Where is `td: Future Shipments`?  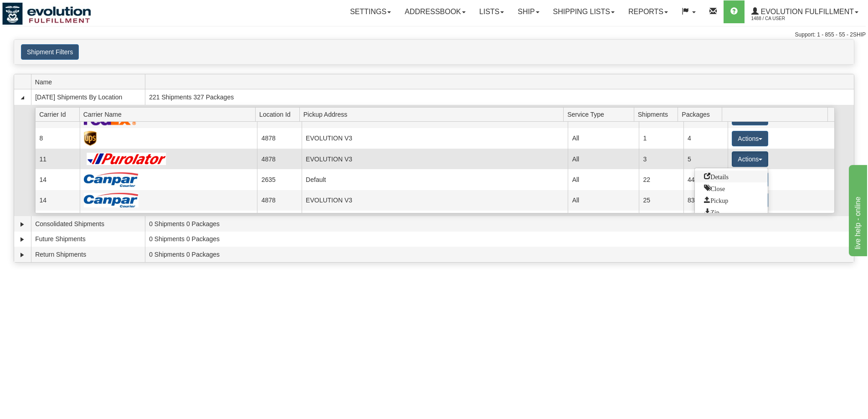 td: Future Shipments is located at coordinates (88, 239).